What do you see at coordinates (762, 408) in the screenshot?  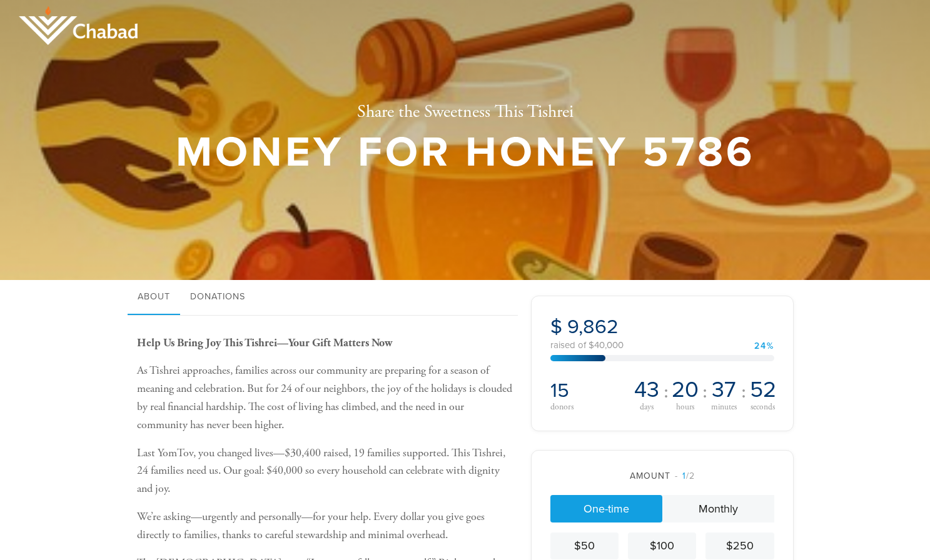 I see `span: seconds` at bounding box center [762, 408].